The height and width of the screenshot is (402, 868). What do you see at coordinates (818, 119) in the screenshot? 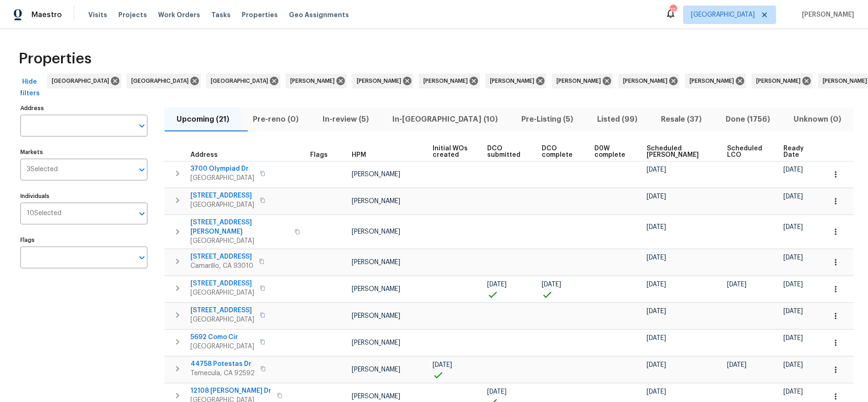
I see `span: Unknown (0)` at bounding box center [818, 119].